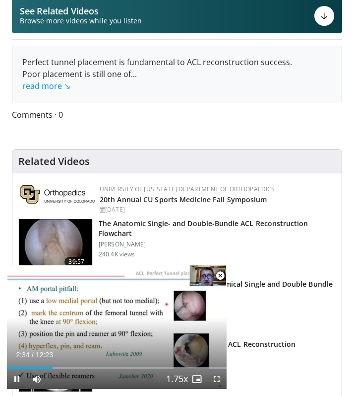 Image resolution: width=354 pixels, height=396 pixels. Describe the element at coordinates (184, 199) in the screenshot. I see `a: 20th Annual CU Sports Medicine Fall Symposium` at that location.